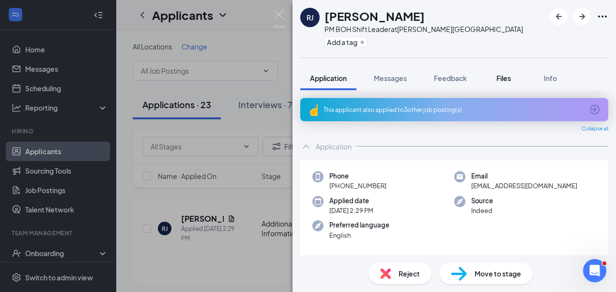 The image size is (616, 292). What do you see at coordinates (595, 110) in the screenshot?
I see `svg: ArrowCircle` at bounding box center [595, 110].